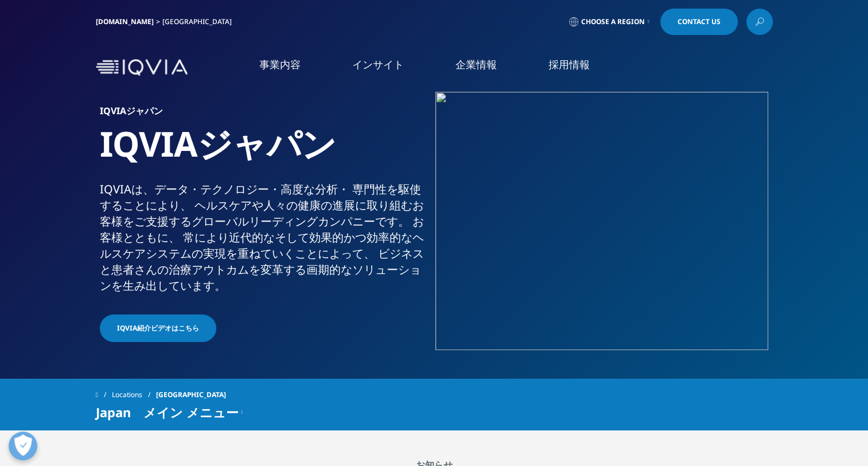 This screenshot has height=466, width=868. Describe the element at coordinates (264, 238) in the screenshot. I see `div: IQVIAは、​データ・​テクノロジー・​高度な​分析・​ 専門性を​駆使する​ことに​より、​ ヘルスケアや​人々の​健康の​進展に​取り組む​お客様を​ご支援​する​グローバル​リーディング...` at that location.